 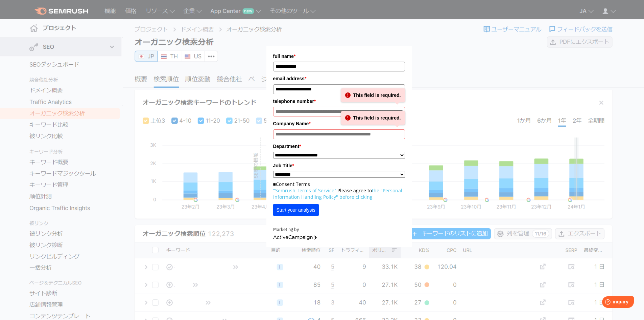 I want to click on font: "Semrush Terms of Service", so click(x=305, y=190).